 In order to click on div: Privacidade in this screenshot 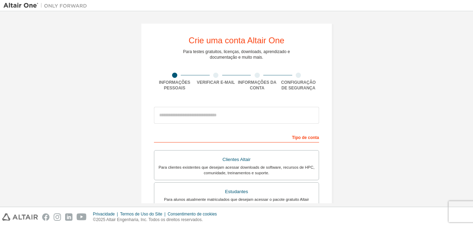, I will do `click(107, 214)`.